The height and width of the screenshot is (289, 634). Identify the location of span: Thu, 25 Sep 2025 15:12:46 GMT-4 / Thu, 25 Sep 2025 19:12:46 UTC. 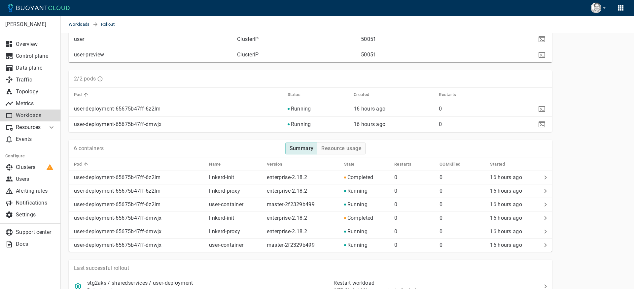
(370, 124).